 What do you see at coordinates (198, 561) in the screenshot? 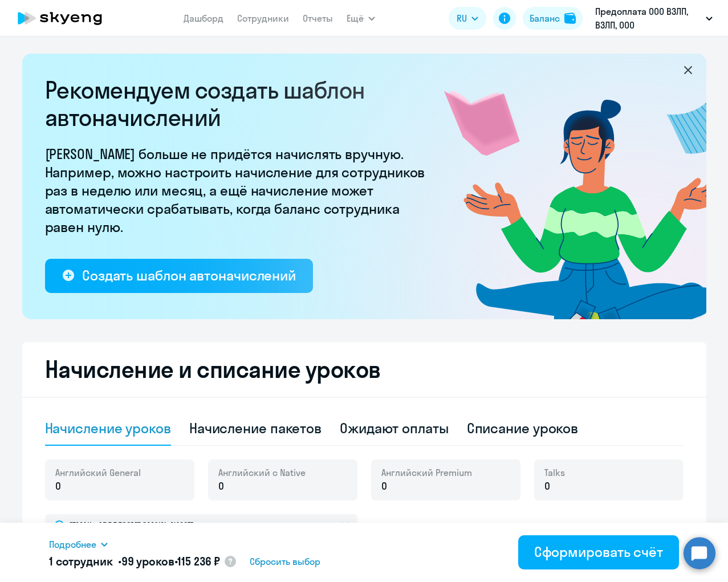
I see `span: 115 236 ₽` at bounding box center [198, 561].